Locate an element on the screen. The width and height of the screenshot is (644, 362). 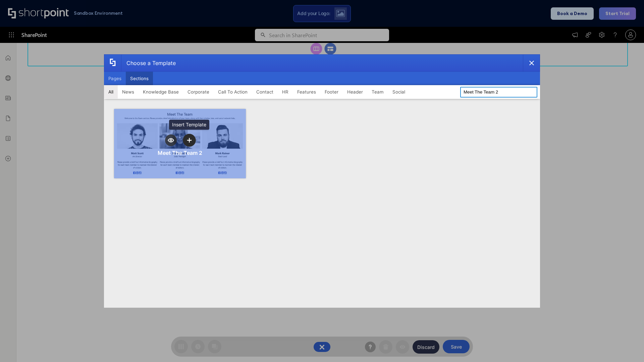
input: Search is located at coordinates (499, 92).